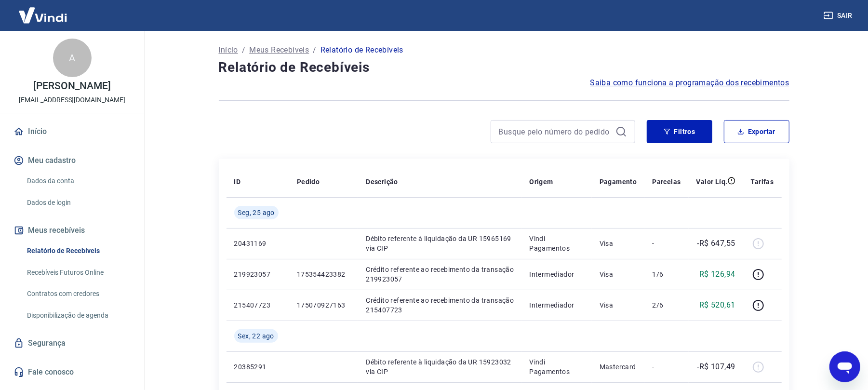  I want to click on p: -R$ 647,55, so click(716, 243).